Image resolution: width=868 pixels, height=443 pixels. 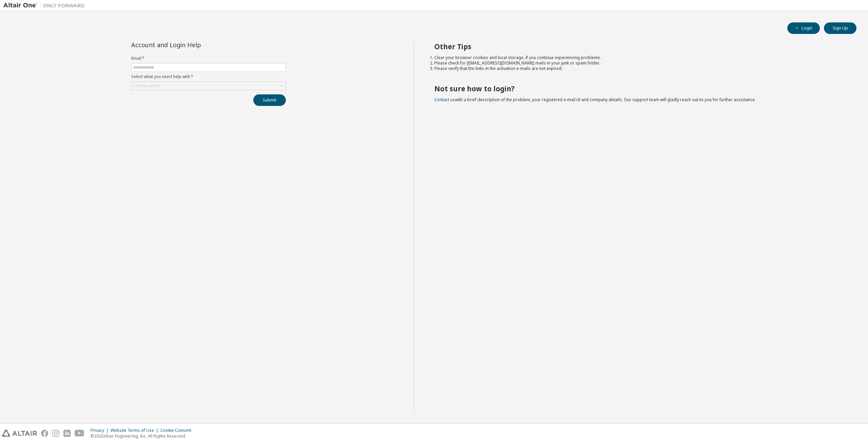 I want to click on span: with a brief description of the problem, your registered e-mail id and company details. Our suppo..., so click(x=595, y=100).